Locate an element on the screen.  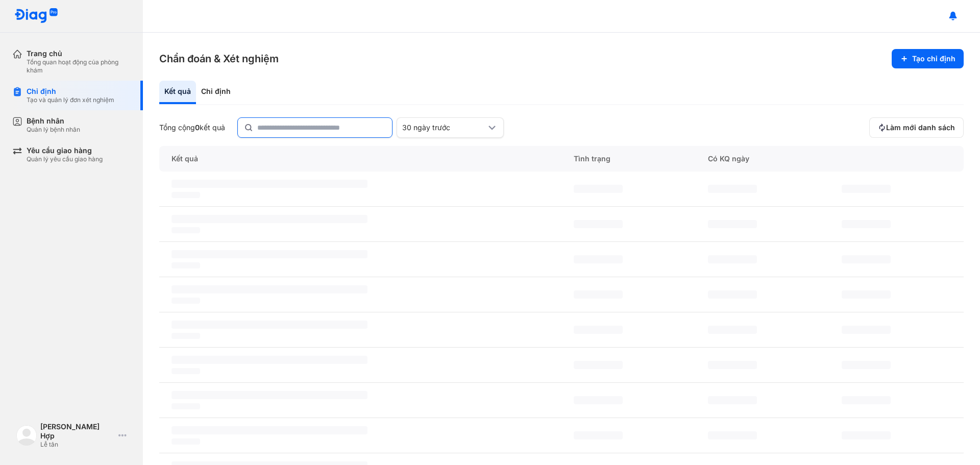
span: Làm mới danh sách is located at coordinates (921, 127).